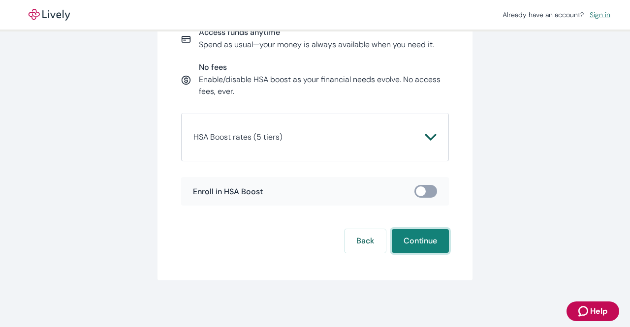  Describe the element at coordinates (324, 86) in the screenshot. I see `p: Enable/disable HSA boost as your financial needs evolve. No access fees, ever.` at that location.